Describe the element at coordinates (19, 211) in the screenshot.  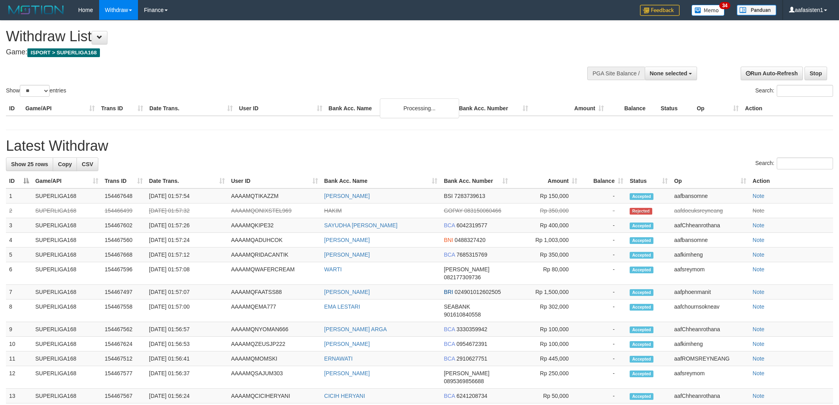
I see `td: 2` at that location.